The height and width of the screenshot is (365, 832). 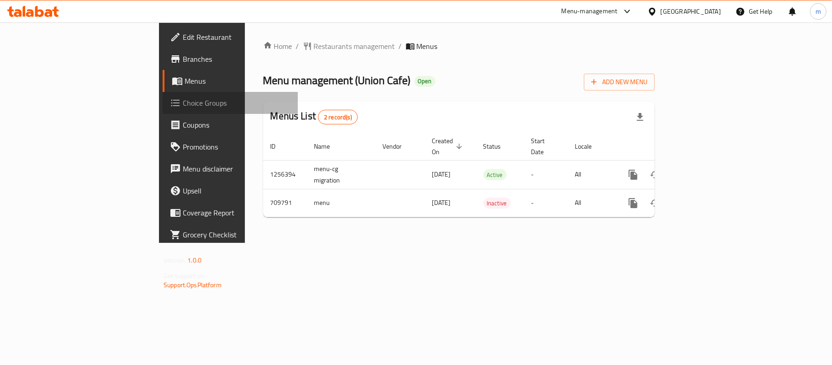 What do you see at coordinates (640, 117) in the screenshot?
I see `div: Export file` at bounding box center [640, 117].